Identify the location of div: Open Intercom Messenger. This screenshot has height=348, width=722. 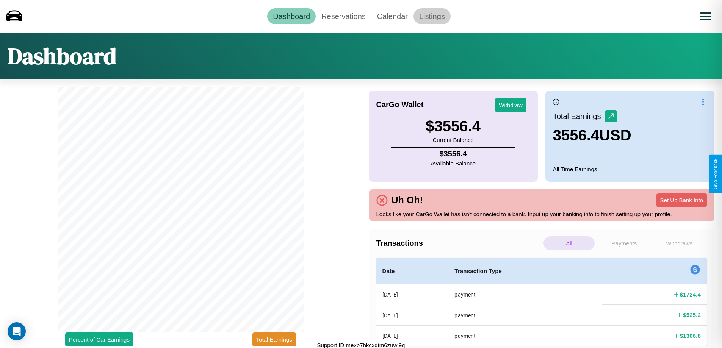
(17, 332).